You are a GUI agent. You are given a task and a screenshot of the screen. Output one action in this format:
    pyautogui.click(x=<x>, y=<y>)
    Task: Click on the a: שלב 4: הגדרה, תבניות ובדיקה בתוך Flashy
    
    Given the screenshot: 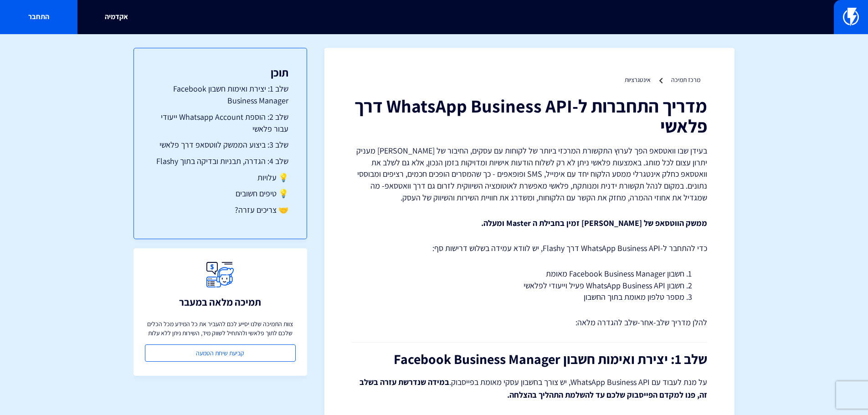 What is the action you would take?
    pyautogui.click(x=220, y=161)
    